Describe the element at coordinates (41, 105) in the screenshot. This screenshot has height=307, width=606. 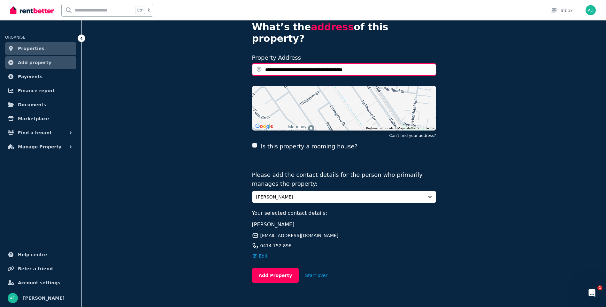
I see `a: Documents` at that location.